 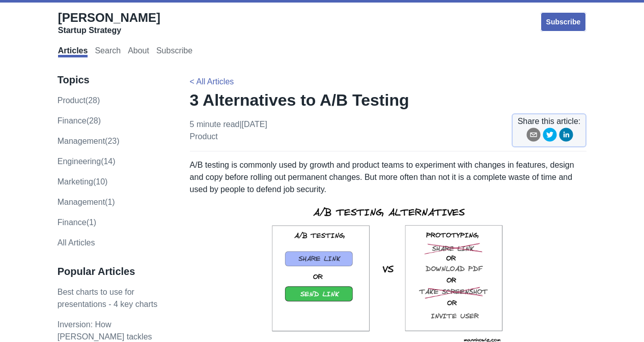 What do you see at coordinates (549, 121) in the screenshot?
I see `span: Share this article:` at bounding box center [549, 121].